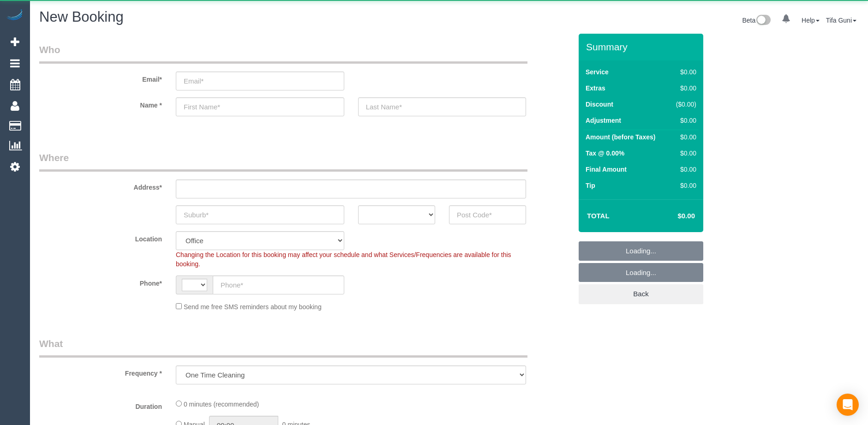 This screenshot has height=425, width=868. What do you see at coordinates (684, 104) in the screenshot?
I see `div: ($0.00)` at bounding box center [684, 104].